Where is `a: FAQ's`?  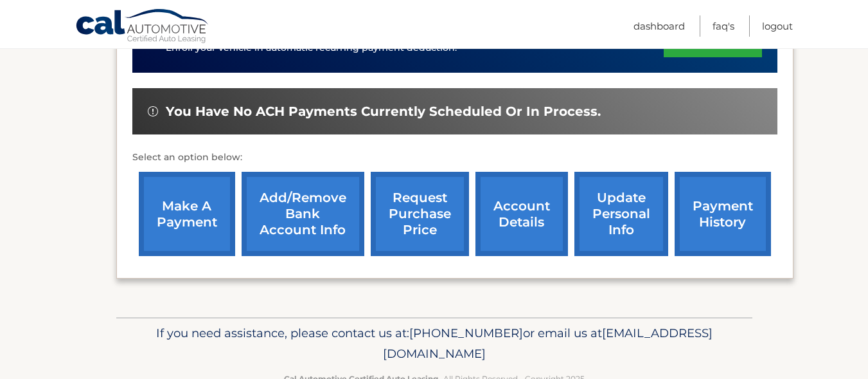
a: FAQ's is located at coordinates (723, 26).